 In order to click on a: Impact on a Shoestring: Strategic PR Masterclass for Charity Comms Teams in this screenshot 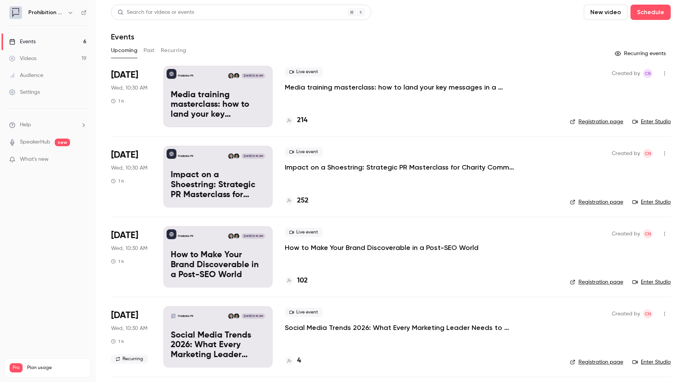, I will do `click(399, 167)`.